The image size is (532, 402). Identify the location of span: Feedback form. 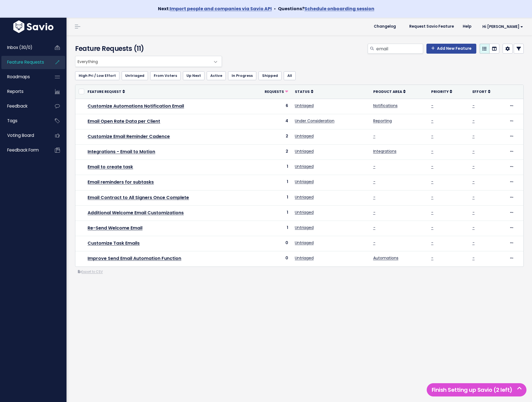
(23, 150).